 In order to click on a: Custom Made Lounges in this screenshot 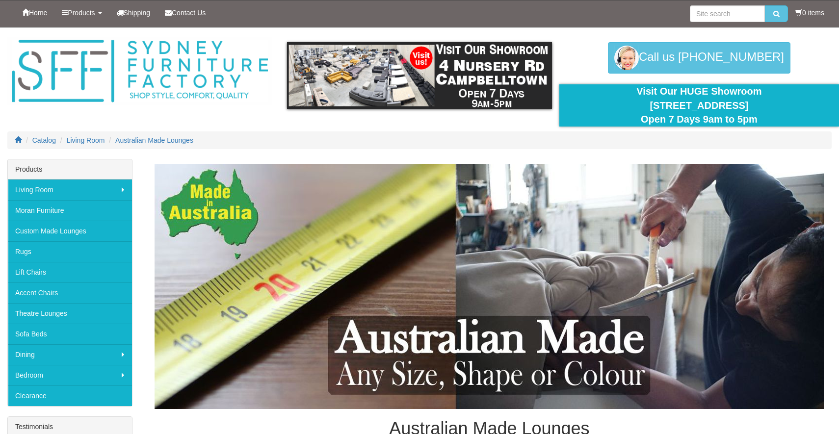, I will do `click(70, 231)`.